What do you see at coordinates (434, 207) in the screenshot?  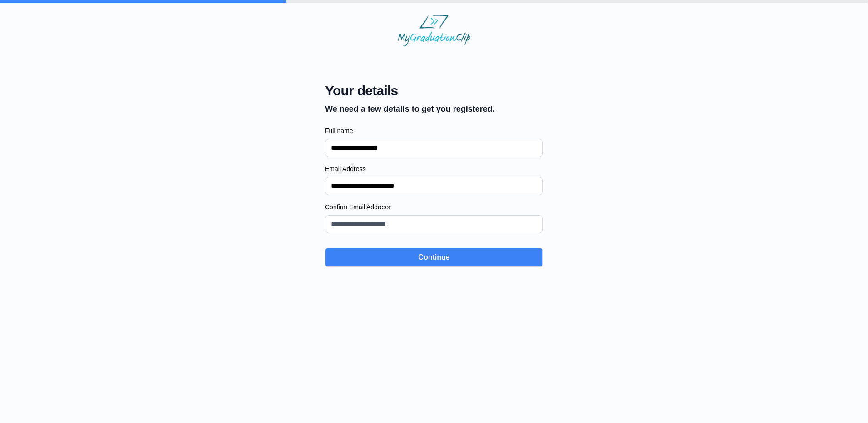 I see `label: Confirm Email Address` at bounding box center [434, 207].